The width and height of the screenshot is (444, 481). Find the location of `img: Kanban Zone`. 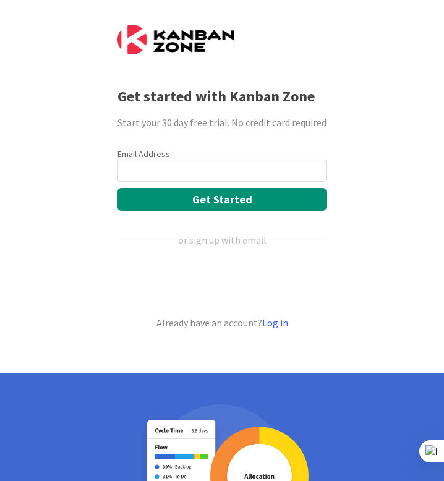

img: Kanban Zone is located at coordinates (176, 40).